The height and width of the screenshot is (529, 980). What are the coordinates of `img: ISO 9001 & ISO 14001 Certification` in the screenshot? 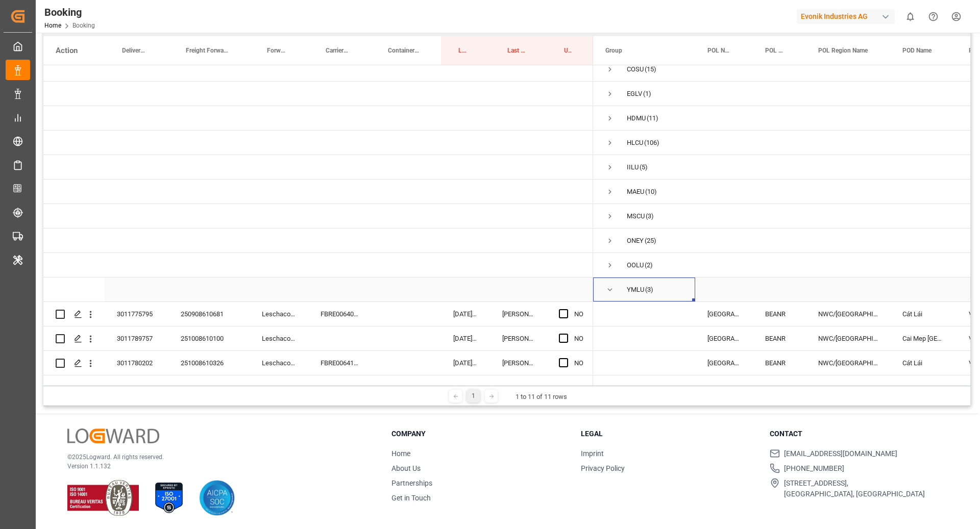 It's located at (103, 498).